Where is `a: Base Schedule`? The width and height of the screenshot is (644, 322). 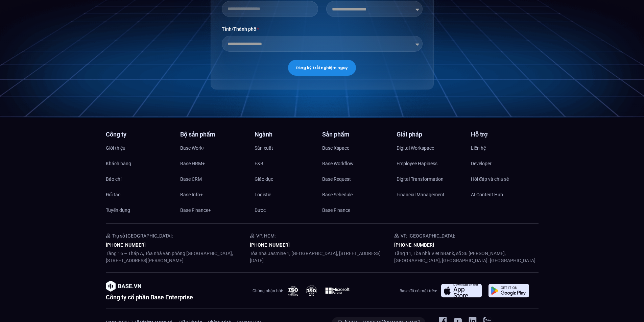
a: Base Schedule is located at coordinates (356, 194).